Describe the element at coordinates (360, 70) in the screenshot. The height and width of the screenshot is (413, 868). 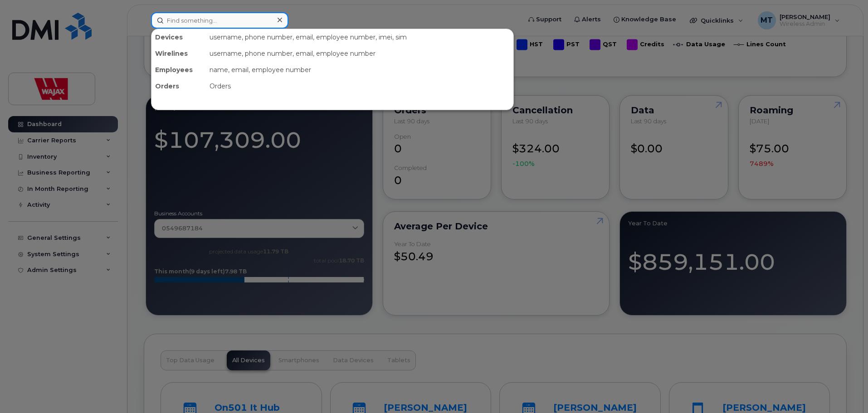
I see `div: name, email, employee number` at that location.